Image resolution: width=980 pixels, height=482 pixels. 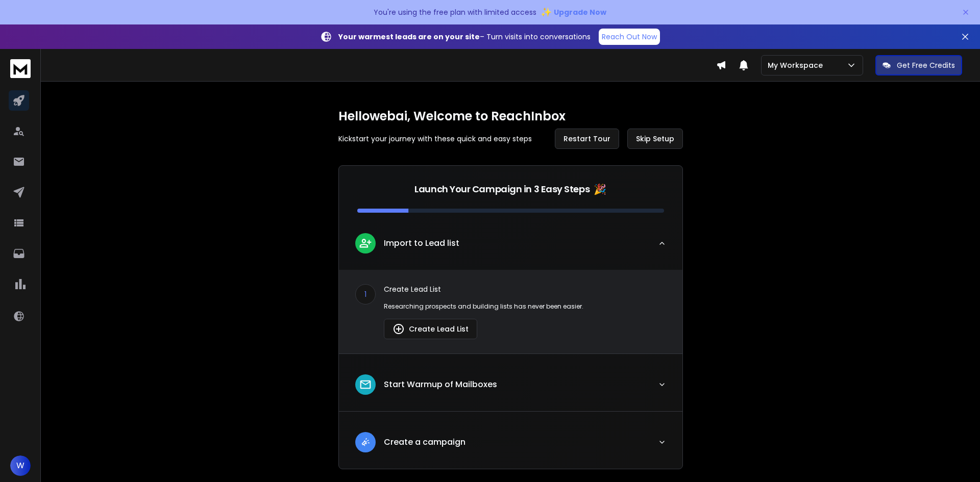 What do you see at coordinates (434, 139) in the screenshot?
I see `p: Kickstart your journey with these quick and easy steps` at bounding box center [434, 139].